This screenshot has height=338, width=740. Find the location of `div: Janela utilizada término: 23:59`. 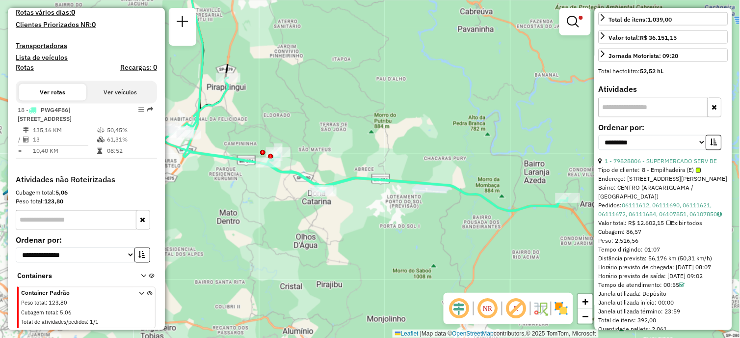

div: Janela utilizada término: 23:59 is located at coordinates (664, 312).